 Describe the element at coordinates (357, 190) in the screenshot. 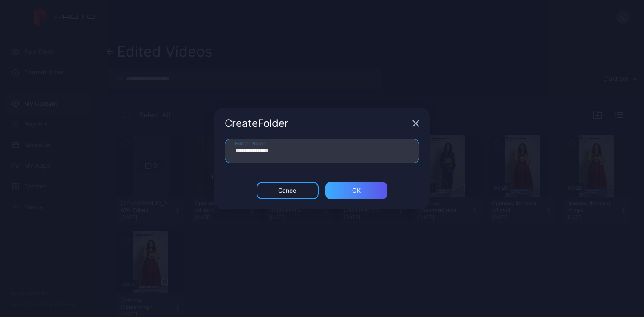

I see `div: ОК` at that location.